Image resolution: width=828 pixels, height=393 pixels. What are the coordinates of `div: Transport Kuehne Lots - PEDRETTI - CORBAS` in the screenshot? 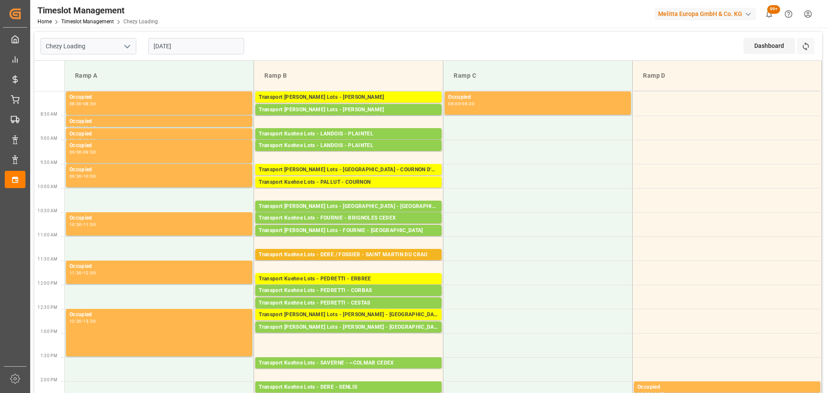 It's located at (348, 290).